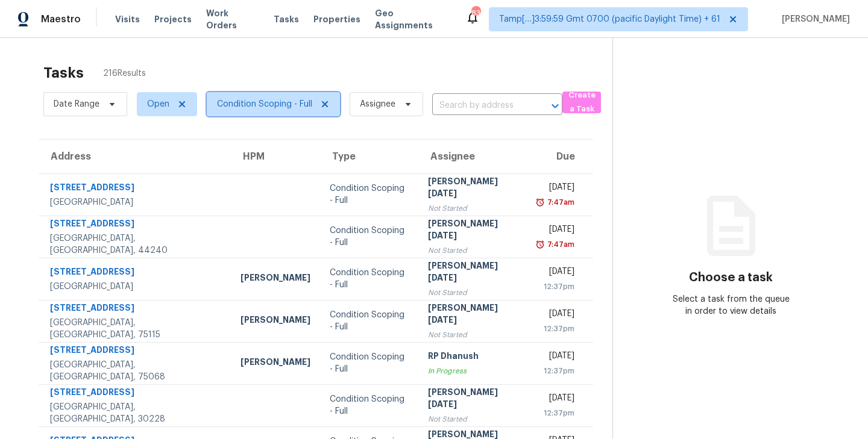 Image resolution: width=868 pixels, height=439 pixels. Describe the element at coordinates (731, 306) in the screenshot. I see `div: Select a task from the queue in order to view details` at that location.